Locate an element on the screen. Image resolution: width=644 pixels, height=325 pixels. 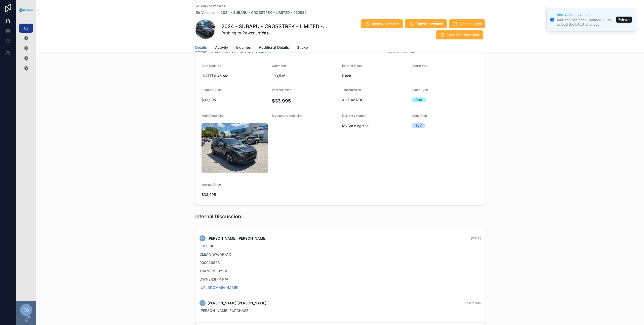
button: Refresh is located at coordinates (624, 20).